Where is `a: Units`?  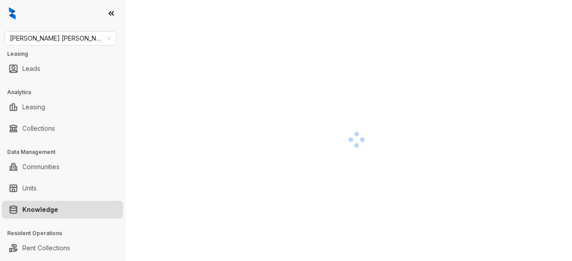 a: Units is located at coordinates (30, 189).